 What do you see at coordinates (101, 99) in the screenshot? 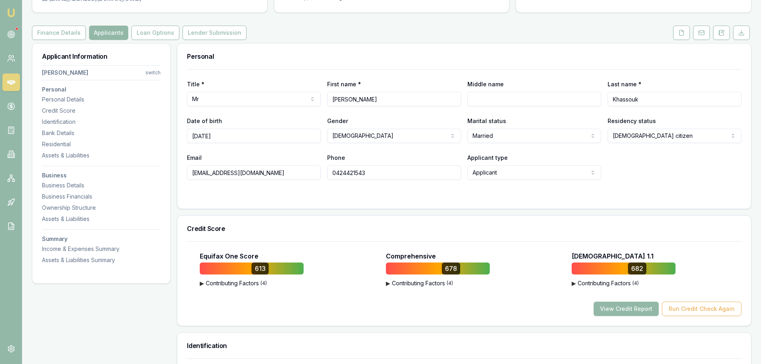
I see `div: Personal Details` at bounding box center [101, 99].